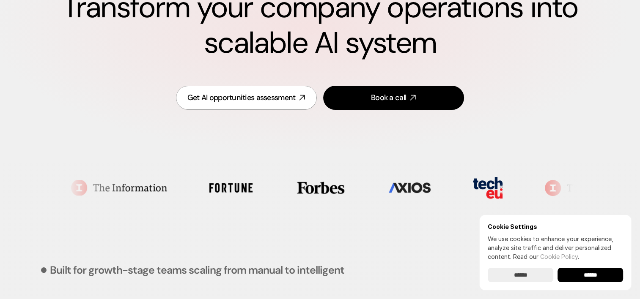 The height and width of the screenshot is (299, 640). I want to click on a: Get AI opportunities assessment, so click(246, 98).